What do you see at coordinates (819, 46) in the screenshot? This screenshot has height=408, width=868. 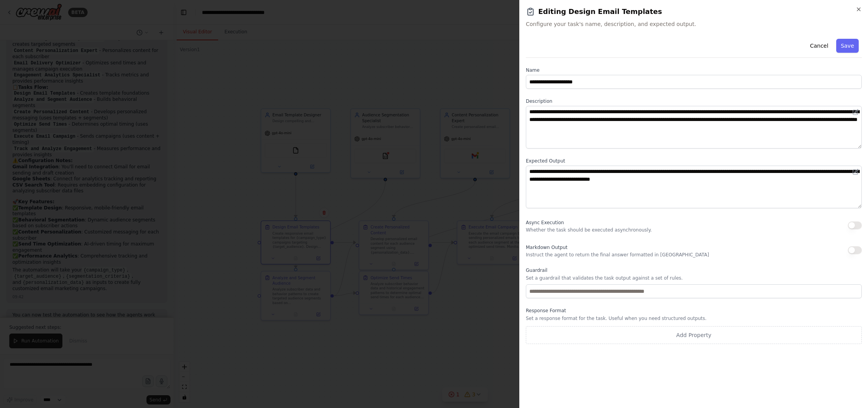 I see `button: Cancel` at bounding box center [819, 46].